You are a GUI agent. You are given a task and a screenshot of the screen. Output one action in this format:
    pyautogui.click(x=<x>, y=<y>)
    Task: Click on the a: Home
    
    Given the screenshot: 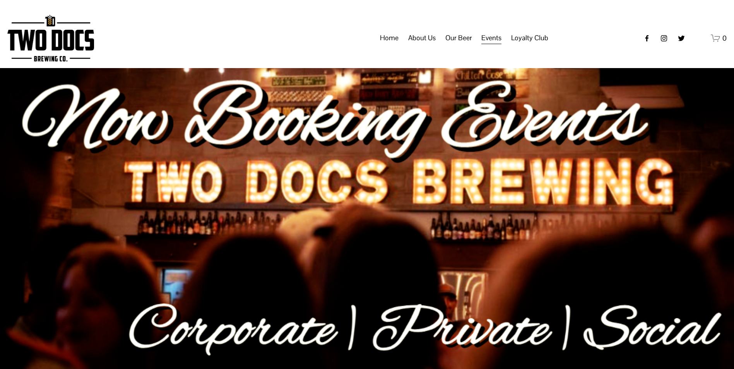 What is the action you would take?
    pyautogui.click(x=389, y=38)
    